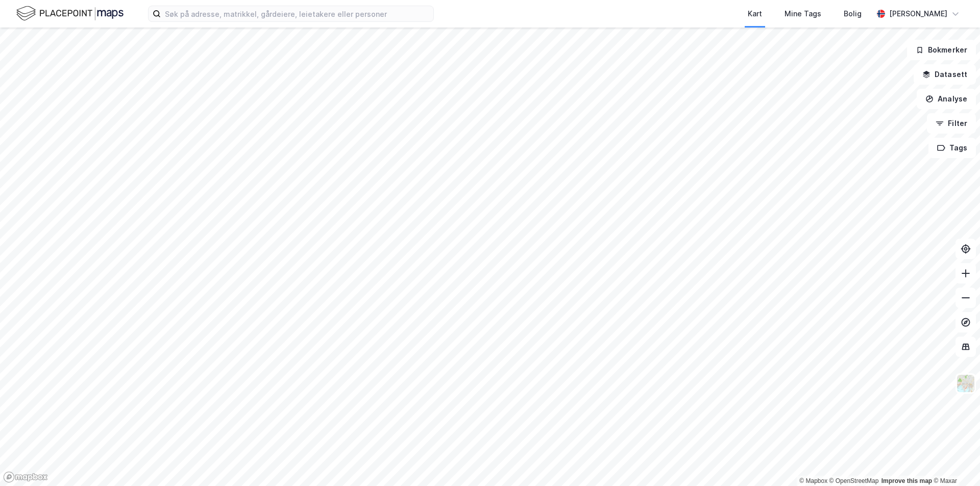 Image resolution: width=980 pixels, height=486 pixels. I want to click on img: Z, so click(966, 384).